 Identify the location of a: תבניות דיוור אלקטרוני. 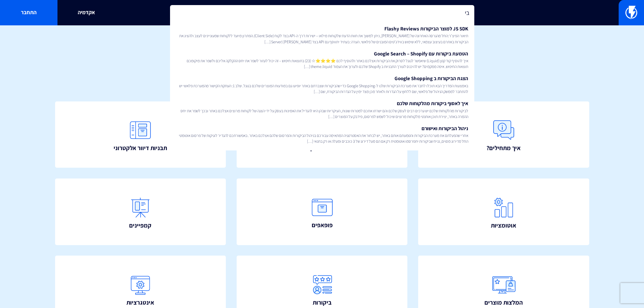
(141, 134).